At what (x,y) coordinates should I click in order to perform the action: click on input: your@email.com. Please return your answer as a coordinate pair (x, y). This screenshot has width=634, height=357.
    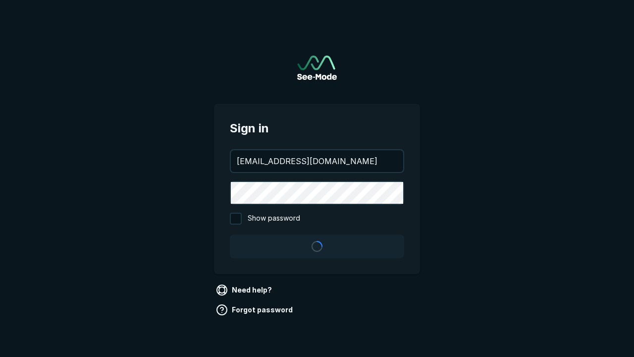
    Looking at the image, I should click on (317, 161).